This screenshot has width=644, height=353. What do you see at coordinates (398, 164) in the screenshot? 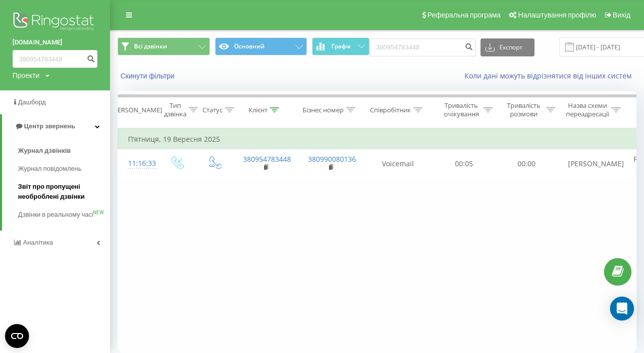
I see `td: Voicemail` at bounding box center [398, 164].